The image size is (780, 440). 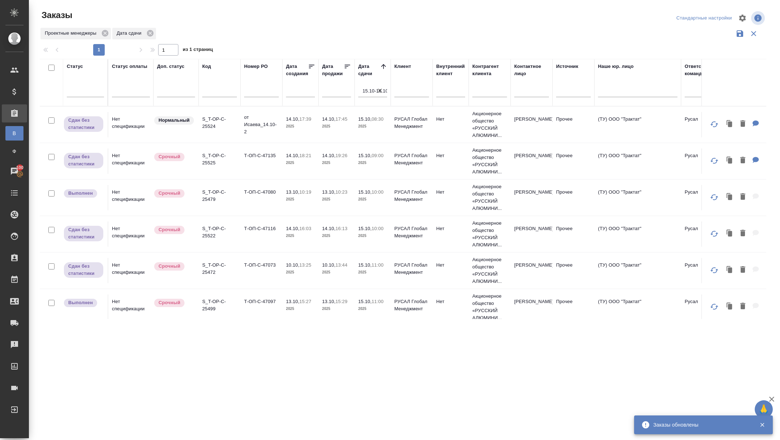 What do you see at coordinates (80, 193) in the screenshot?
I see `p: Выполнен` at bounding box center [80, 193].